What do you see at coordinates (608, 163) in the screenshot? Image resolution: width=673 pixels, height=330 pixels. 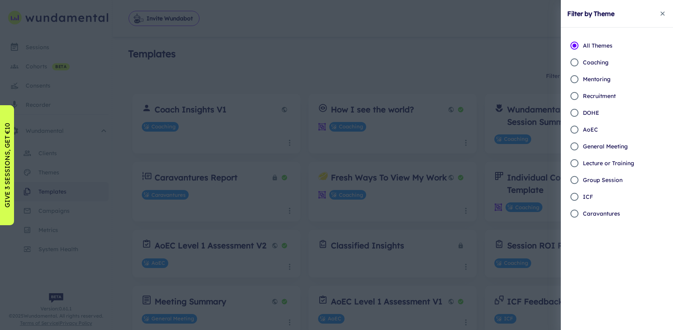 I see `p: Lecture or Training` at bounding box center [608, 163].